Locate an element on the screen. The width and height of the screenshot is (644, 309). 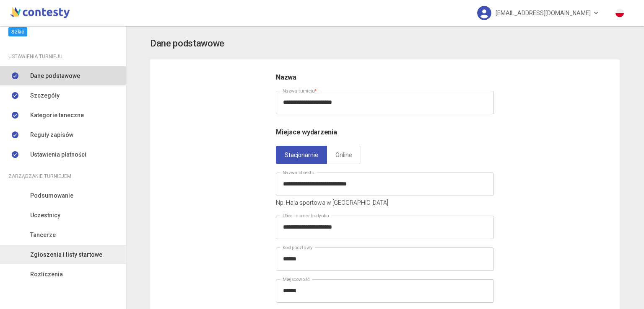
span: Zgłoszenia i listy startowe is located at coordinates (66, 254).